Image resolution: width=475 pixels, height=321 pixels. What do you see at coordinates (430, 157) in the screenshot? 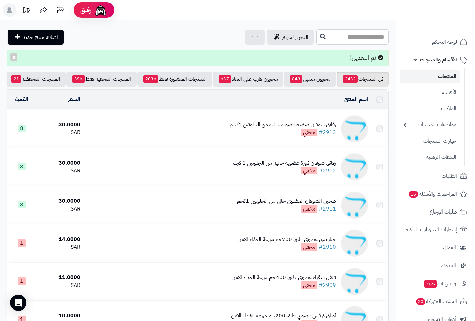
I see `a: الملفات الرقمية` at bounding box center [430, 157].